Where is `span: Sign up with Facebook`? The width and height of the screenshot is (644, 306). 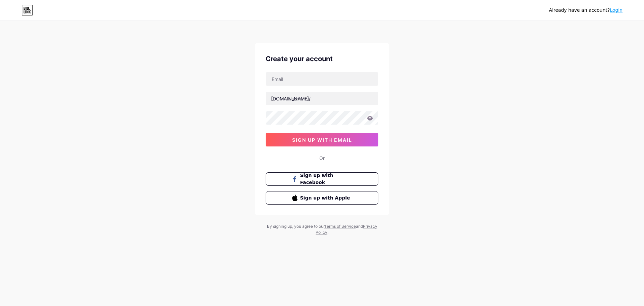
span: Sign up with Facebook is located at coordinates (326, 179).